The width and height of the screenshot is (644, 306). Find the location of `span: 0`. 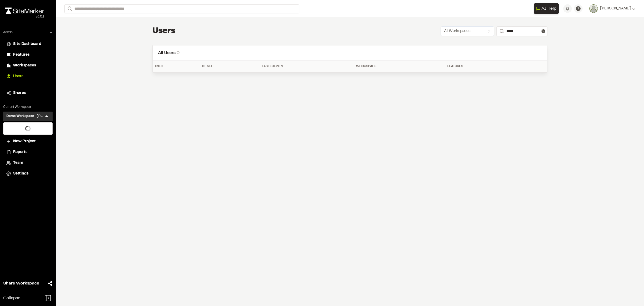

span: 0 is located at coordinates (178, 53).